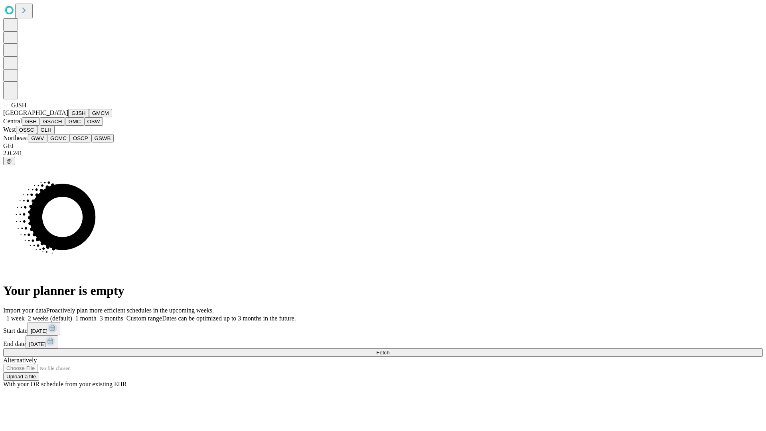 The width and height of the screenshot is (766, 431). Describe the element at coordinates (383, 328) in the screenshot. I see `div: Start date` at that location.